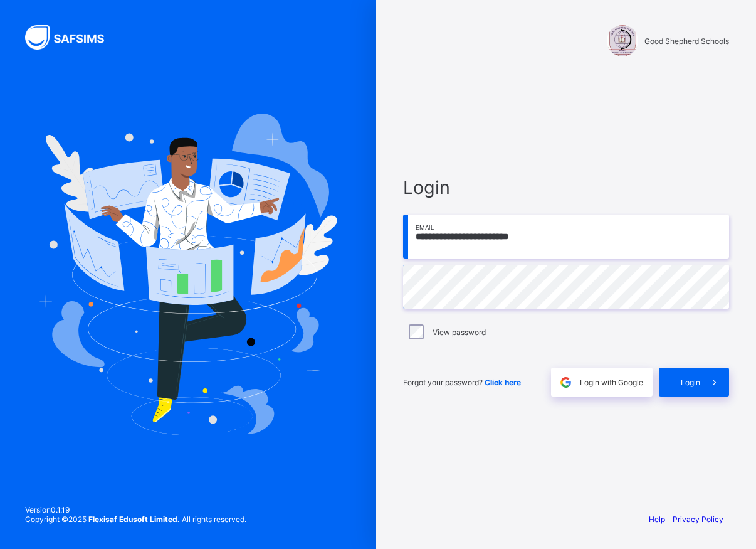  What do you see at coordinates (459, 331) in the screenshot?
I see `label: View password` at bounding box center [459, 331].